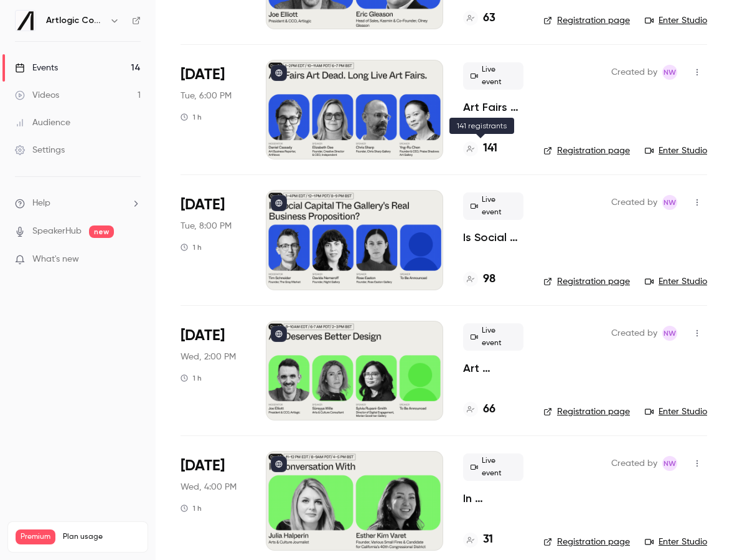 The height and width of the screenshot is (560, 732). What do you see at coordinates (55, 259) in the screenshot?
I see `span: What's new` at bounding box center [55, 259].